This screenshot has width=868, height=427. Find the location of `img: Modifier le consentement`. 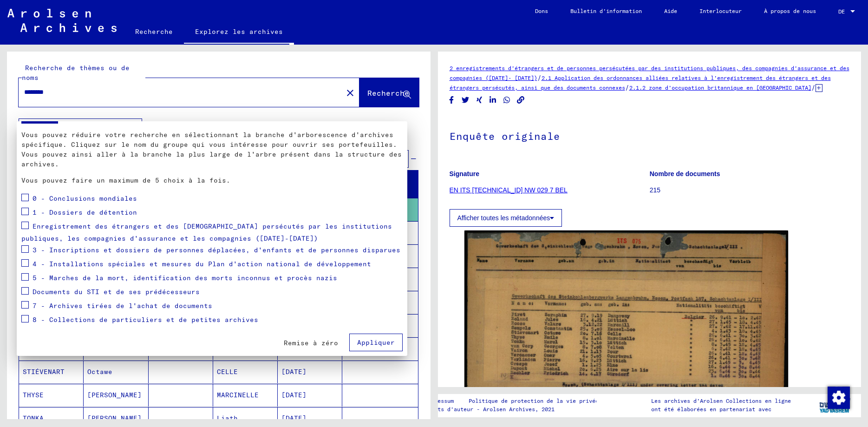

img: Modifier le consentement is located at coordinates (839, 397).